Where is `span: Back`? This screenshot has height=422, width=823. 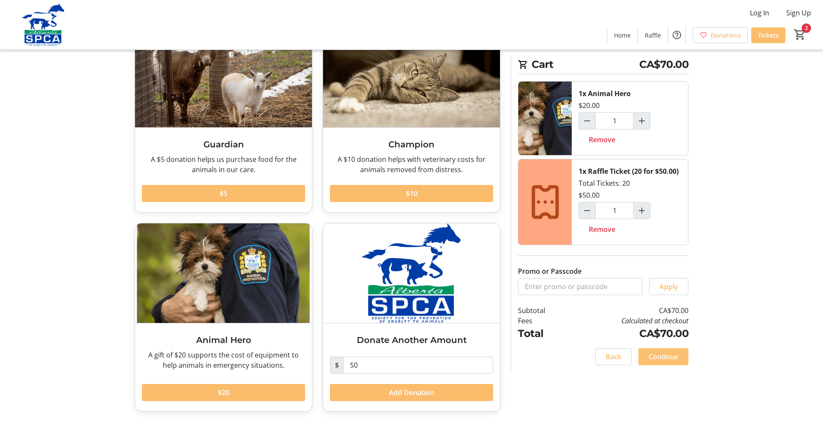
span: Back is located at coordinates (613, 357).